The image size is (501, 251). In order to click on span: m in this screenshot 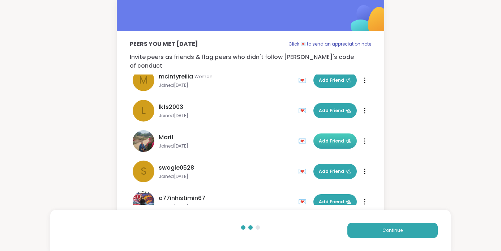, I will do `click(144, 80)`.